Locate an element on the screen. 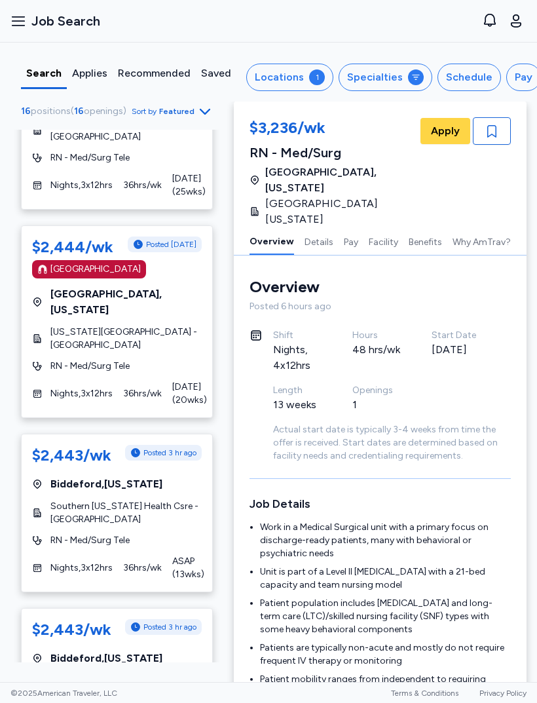 The height and width of the screenshot is (703, 537). a: Privacy Policy is located at coordinates (503, 693).